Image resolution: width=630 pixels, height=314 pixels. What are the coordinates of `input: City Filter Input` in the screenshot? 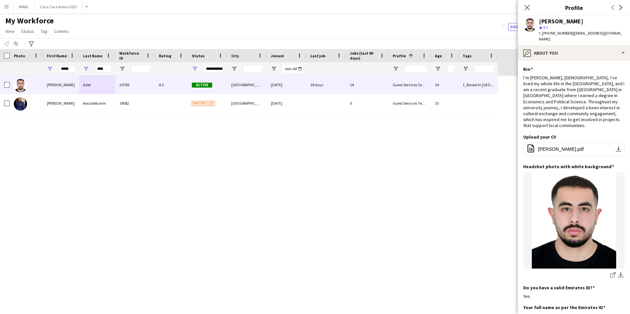 It's located at (253, 69).